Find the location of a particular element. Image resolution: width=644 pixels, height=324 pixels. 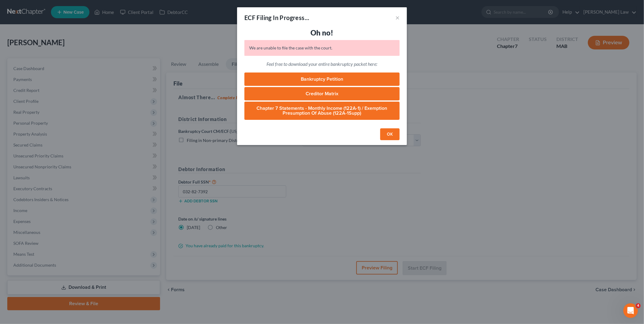

a: Chapter 7 Statements - Monthly Income (122A-1) / Exemption Presumption of Abuse (122A-1Supp) is located at coordinates (322, 111).